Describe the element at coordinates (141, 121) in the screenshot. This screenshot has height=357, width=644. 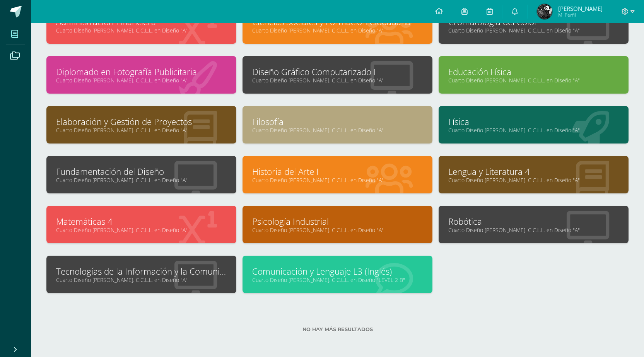
I see `a: Elaboración y Gestión de Proyectos` at that location.